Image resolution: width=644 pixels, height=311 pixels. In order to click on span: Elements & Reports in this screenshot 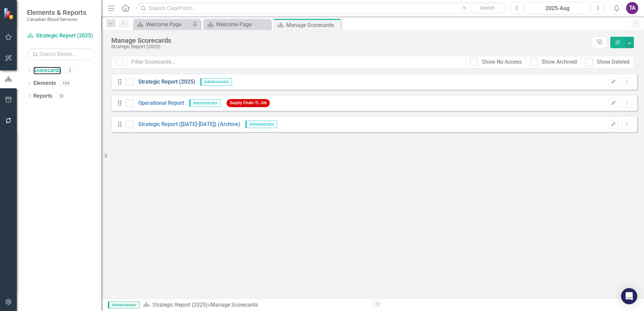, I will do `click(57, 13)`.